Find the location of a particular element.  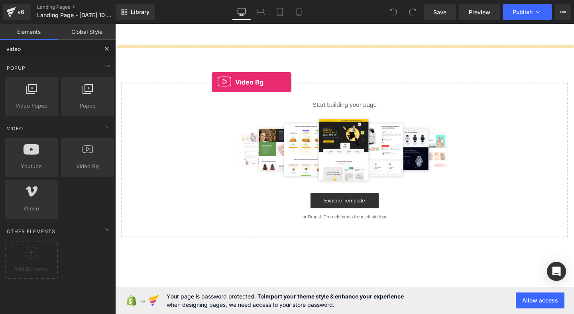

span: Library is located at coordinates (140, 12).